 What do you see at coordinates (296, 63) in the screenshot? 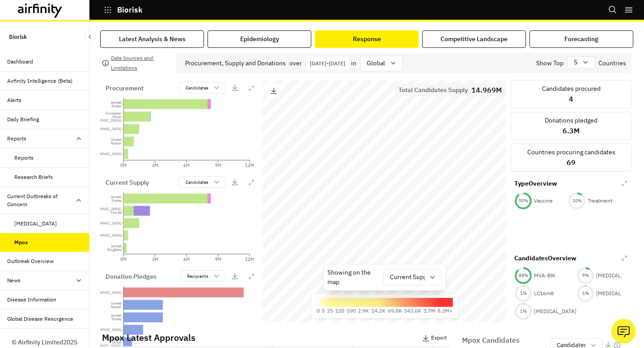
I see `p: over` at bounding box center [296, 63].